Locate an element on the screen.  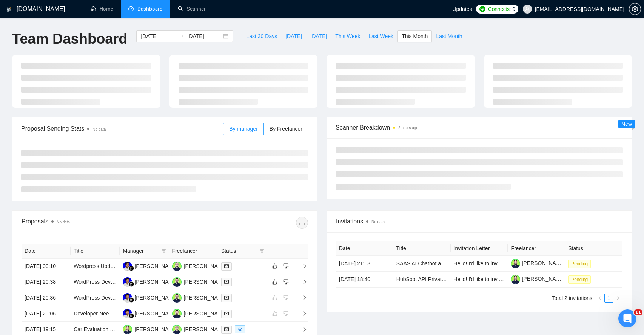
span: New is located at coordinates (626, 124).